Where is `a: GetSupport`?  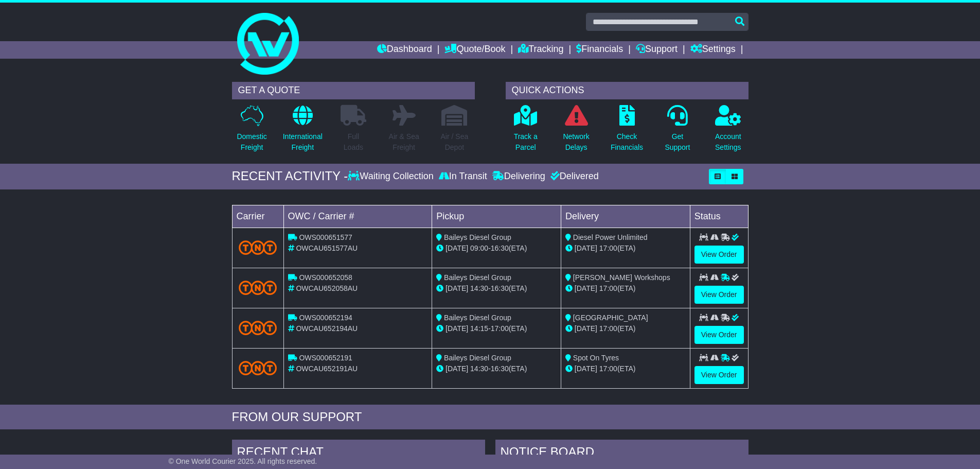
a: GetSupport is located at coordinates (677, 131).